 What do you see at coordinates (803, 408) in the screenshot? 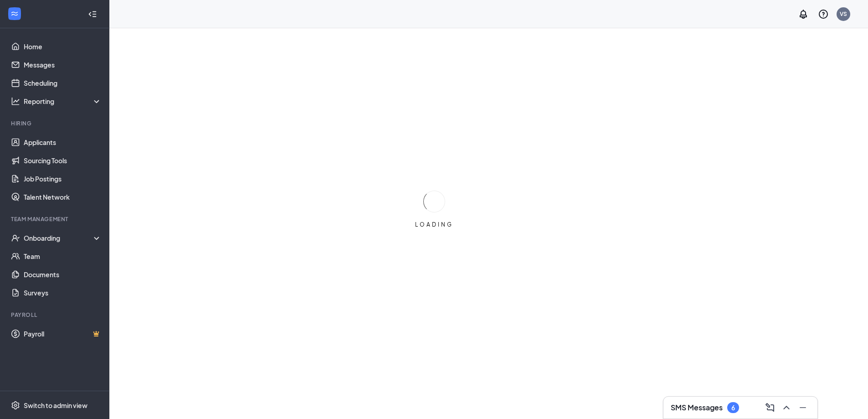
I see `svg: Minimize` at bounding box center [803, 408].